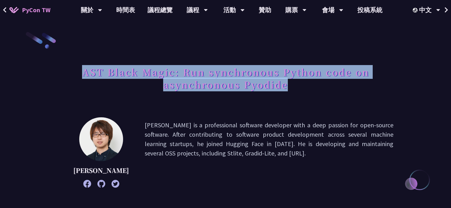  What do you see at coordinates (416, 10) in the screenshot?
I see `img: Locale Icon` at bounding box center [416, 10].